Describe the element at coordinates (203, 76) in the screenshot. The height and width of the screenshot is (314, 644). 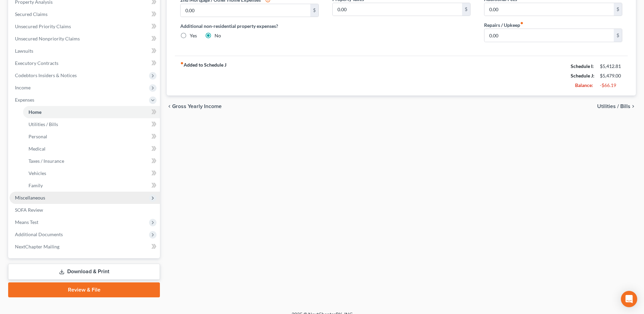
I see `strong: Added to Schedule J` at that location.